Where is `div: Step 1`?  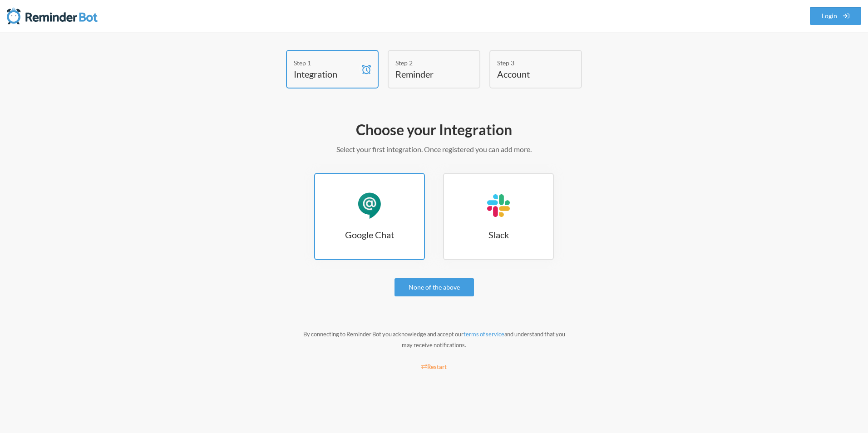 div: Step 1 is located at coordinates (325, 63).